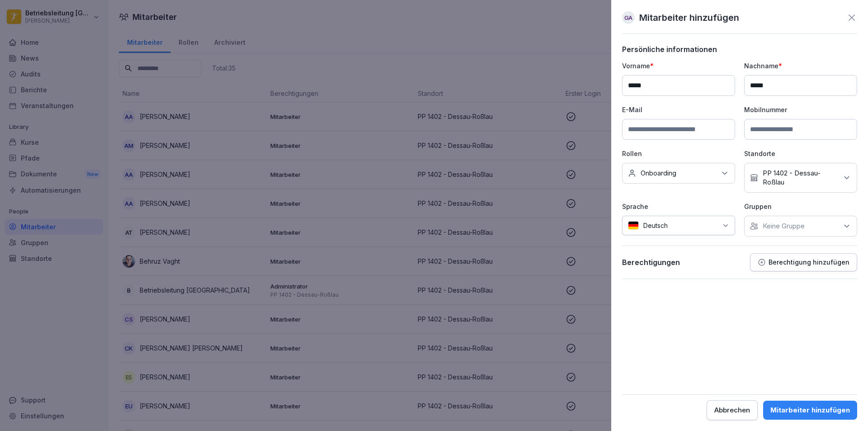 This screenshot has width=868, height=431. What do you see at coordinates (633, 225) in the screenshot?
I see `img: de.svg` at bounding box center [633, 225].